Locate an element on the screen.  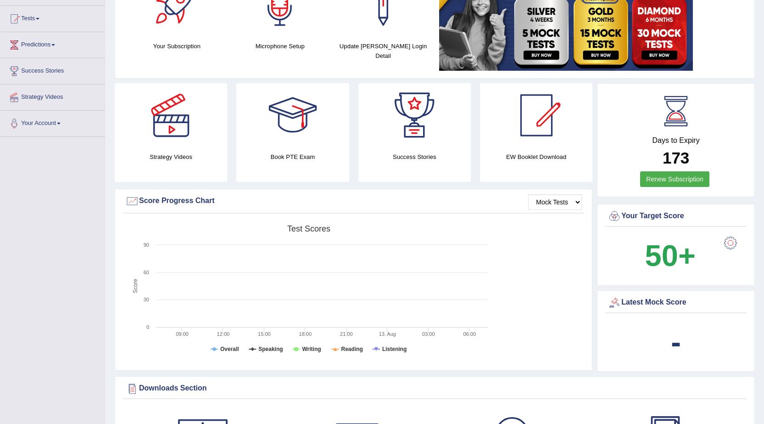
h4: Your Subscription is located at coordinates (177, 46).